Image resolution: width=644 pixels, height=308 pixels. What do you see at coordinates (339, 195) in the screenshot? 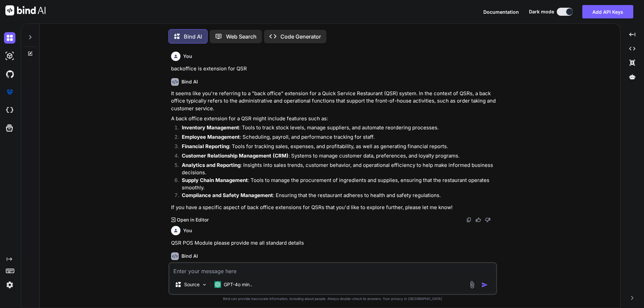
I see `p: : Ensuring that the restaurant adheres to health and safety regulations.` at bounding box center [339, 195].